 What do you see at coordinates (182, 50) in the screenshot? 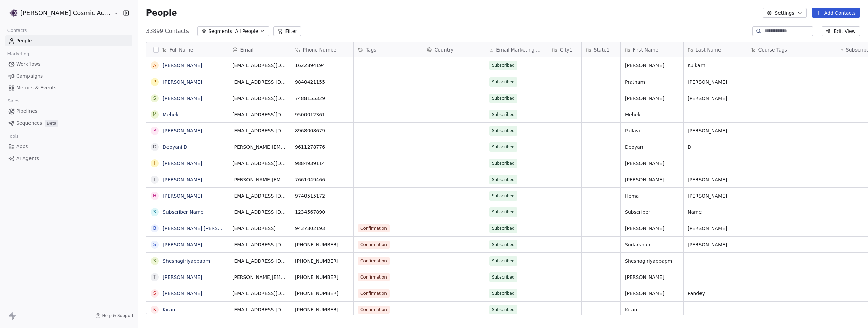
I see `span: Full Name` at bounding box center [182, 50].